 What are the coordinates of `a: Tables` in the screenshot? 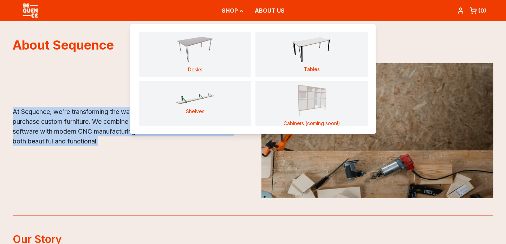 It's located at (311, 54).